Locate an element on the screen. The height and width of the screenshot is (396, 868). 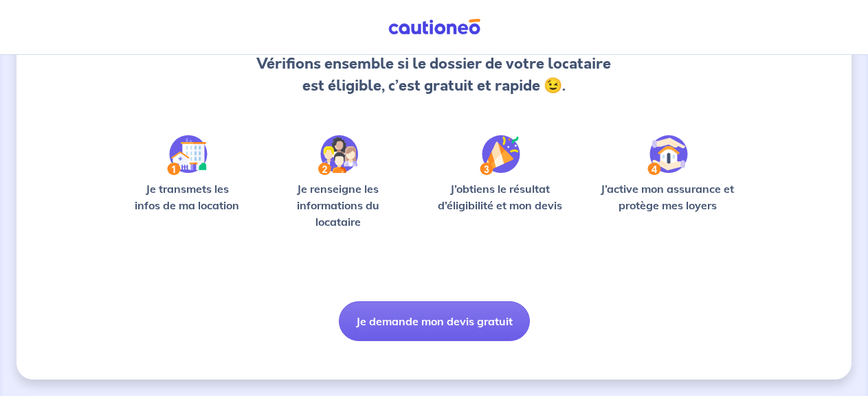
img: Cautioneo is located at coordinates (435, 27).